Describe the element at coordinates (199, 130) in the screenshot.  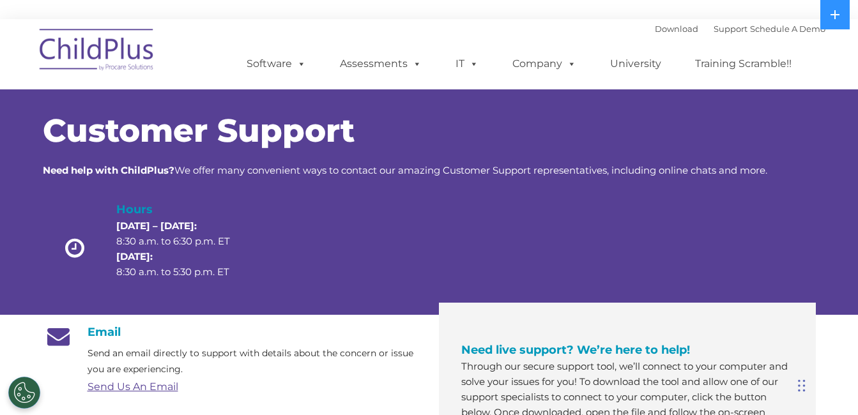
I see `span: Customer Support` at that location.